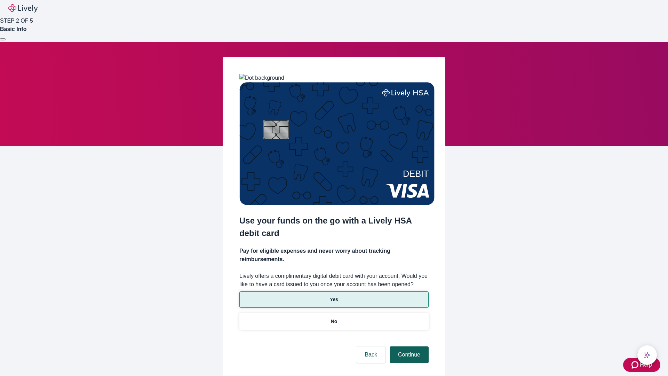 Image resolution: width=668 pixels, height=376 pixels. I want to click on label: Lively offers a complimentary digital debit card with your account. Would you like to have a card..., so click(334, 280).